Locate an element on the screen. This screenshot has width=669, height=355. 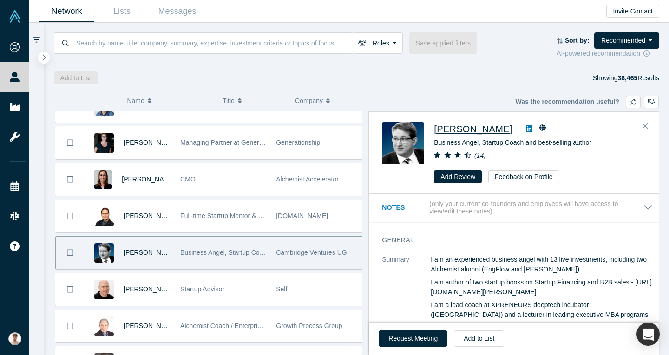
div: Showing is located at coordinates (626, 78).